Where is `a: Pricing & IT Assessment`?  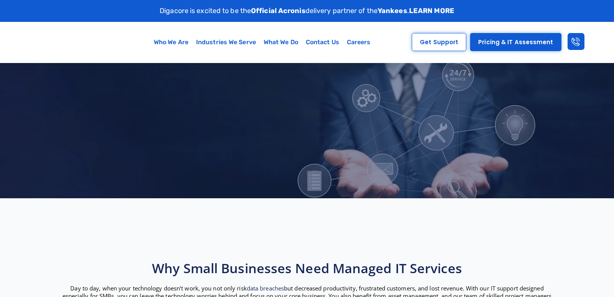 a: Pricing & IT Assessment is located at coordinates (516, 42).